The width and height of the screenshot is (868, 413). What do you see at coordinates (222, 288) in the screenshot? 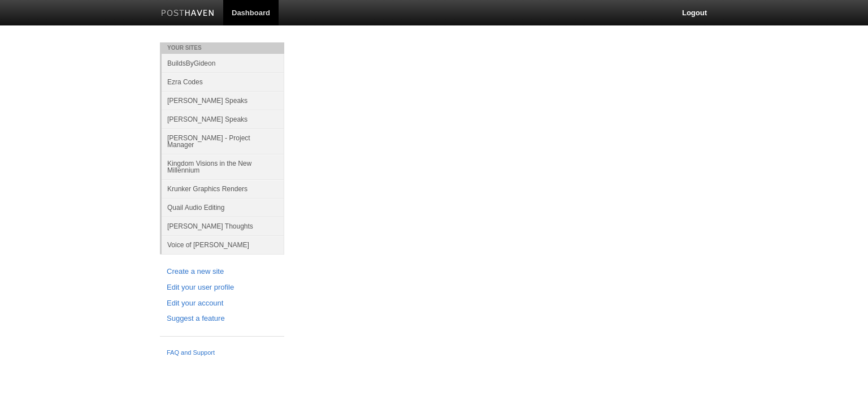
I see `a: Edit your user profile` at bounding box center [222, 288].